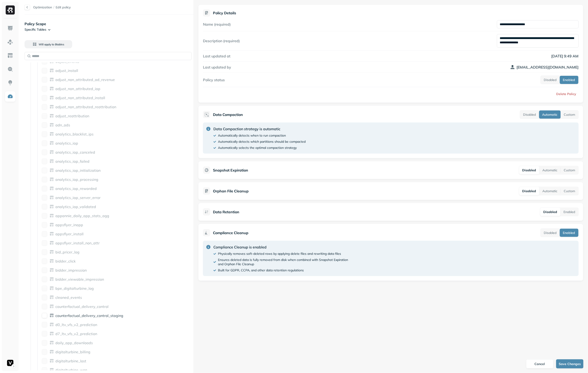 The image size is (588, 373). What do you see at coordinates (52, 7) in the screenshot?
I see `nav: breadcrumb` at bounding box center [52, 7].